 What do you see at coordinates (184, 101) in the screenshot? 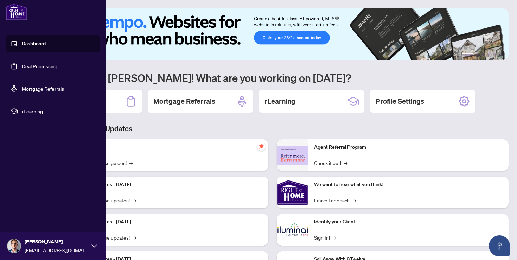
I see `h2: Mortgage Referrals` at bounding box center [184, 101].